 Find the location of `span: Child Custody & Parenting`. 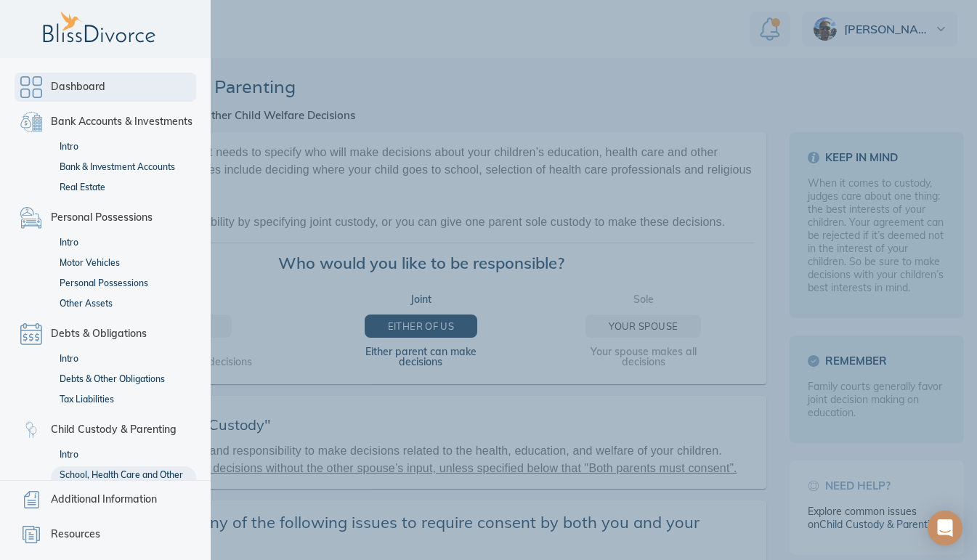

span: Child Custody & Parenting is located at coordinates (113, 430).